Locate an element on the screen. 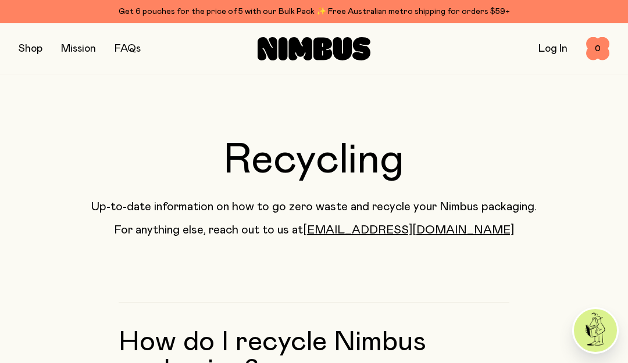 Image resolution: width=628 pixels, height=363 pixels. a: Mission is located at coordinates (78, 49).